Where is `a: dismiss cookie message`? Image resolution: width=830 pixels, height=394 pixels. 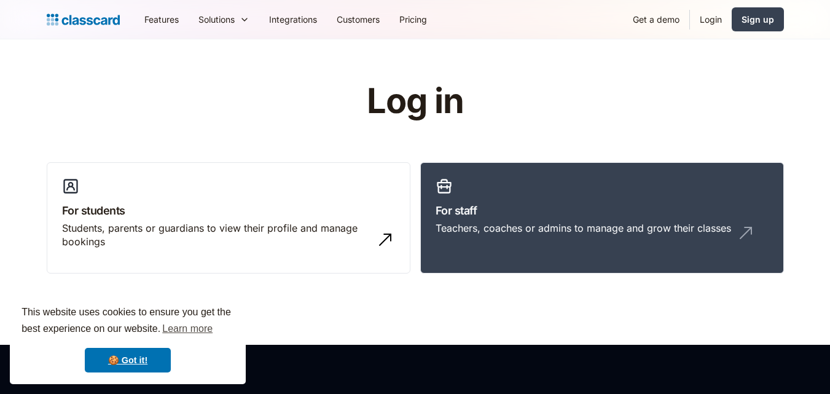 a: dismiss cookie message is located at coordinates (128, 360).